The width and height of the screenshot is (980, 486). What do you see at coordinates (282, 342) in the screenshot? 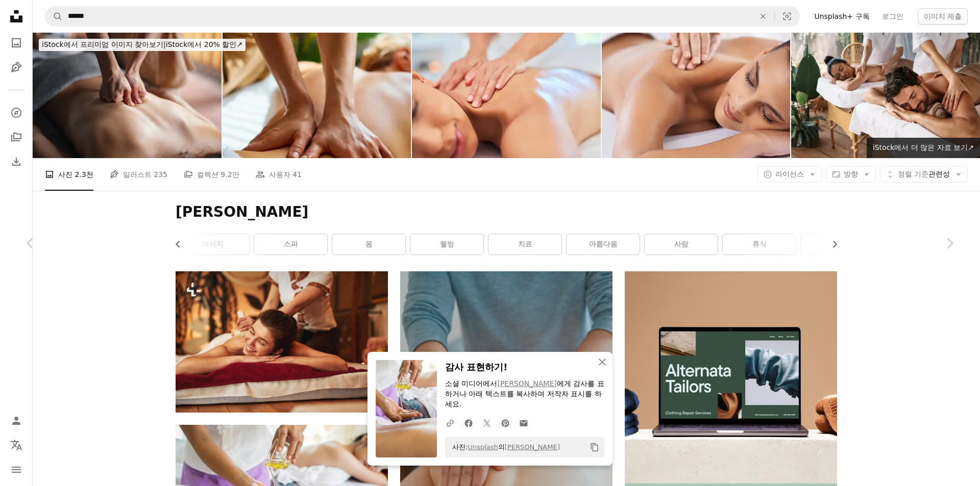
I see `img: 스파 직원이 마사지로 등을 치료하는 동안 접힌 손에 얼굴을 얹고 있는 기쁜 여자 태국 허브 찜질` at bounding box center [282, 342].